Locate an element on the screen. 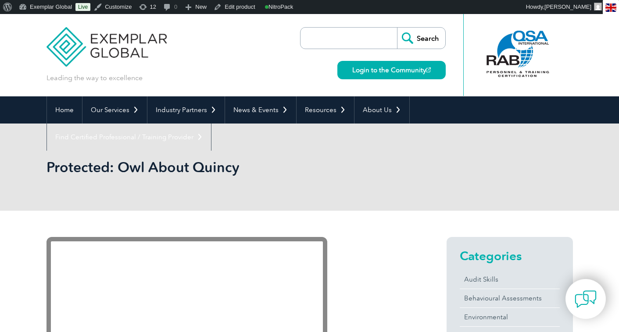  a: Find Certified Professional / Training Provider is located at coordinates (129, 137).